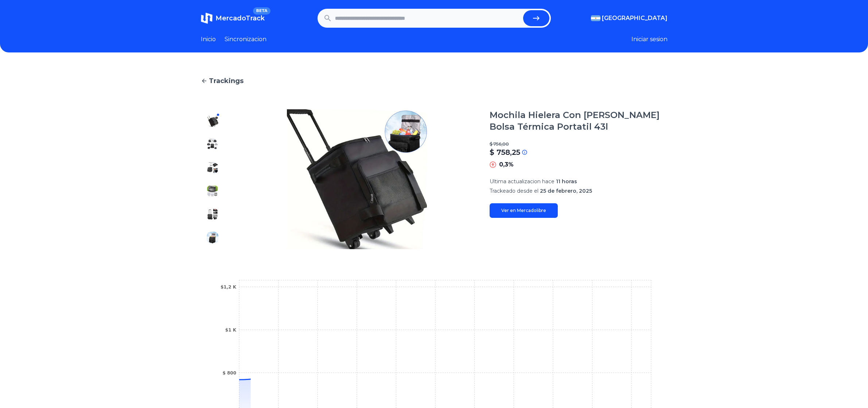 The height and width of the screenshot is (408, 868). I want to click on a: MercadoTrackBETA, so click(232, 19).